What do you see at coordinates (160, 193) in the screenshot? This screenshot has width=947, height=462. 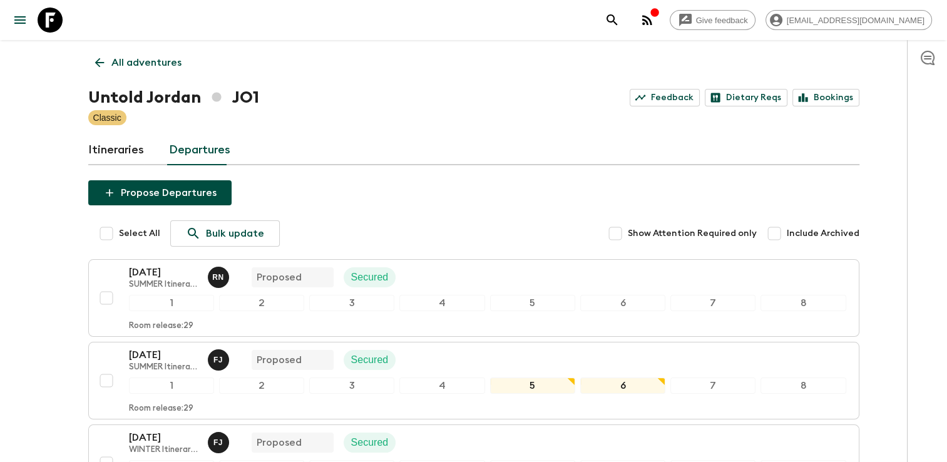 I see `button: Propose Departures` at bounding box center [160, 193].